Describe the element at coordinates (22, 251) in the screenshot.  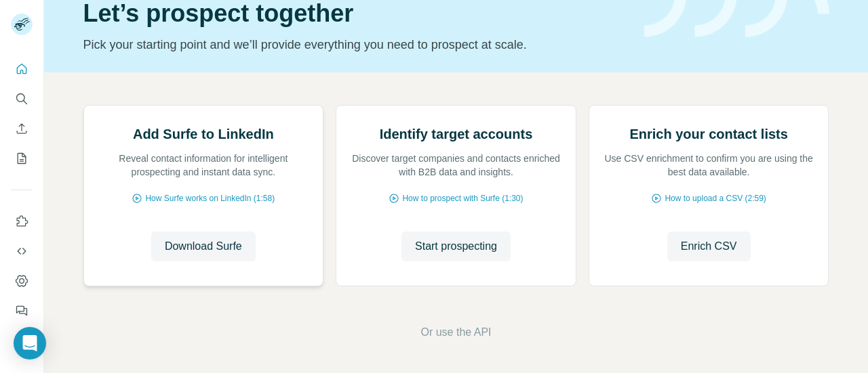
I see `button: Use Surfe API` at that location.